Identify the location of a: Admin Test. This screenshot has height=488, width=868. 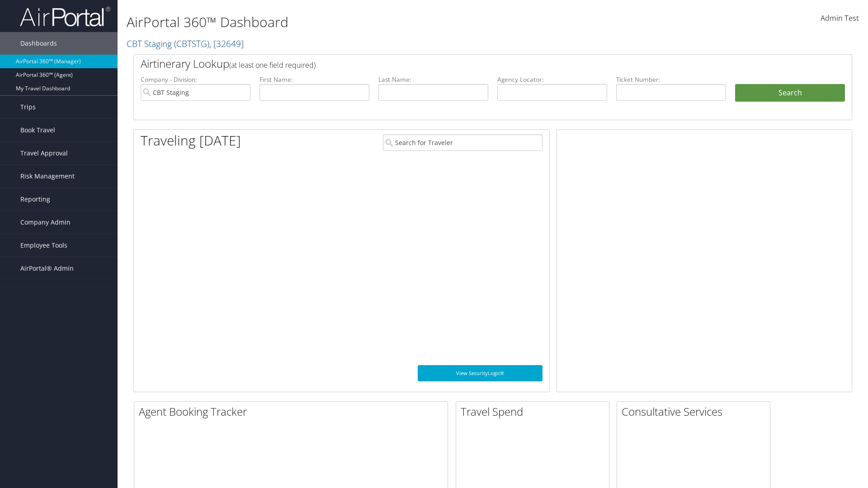
(840, 19).